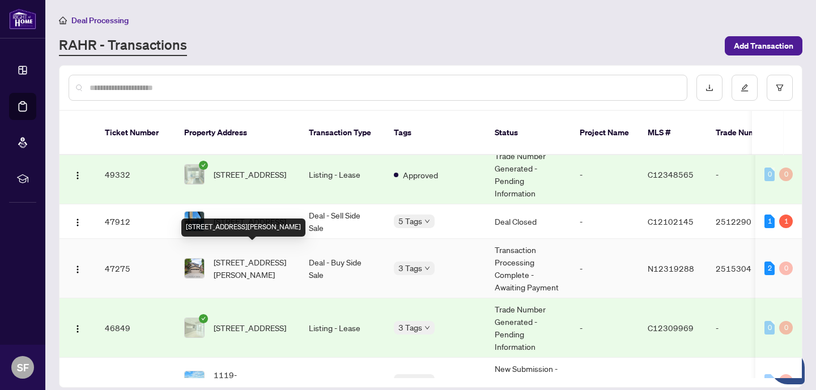 The width and height of the screenshot is (816, 390). Describe the element at coordinates (237, 133) in the screenshot. I see `th: Property Address` at that location.